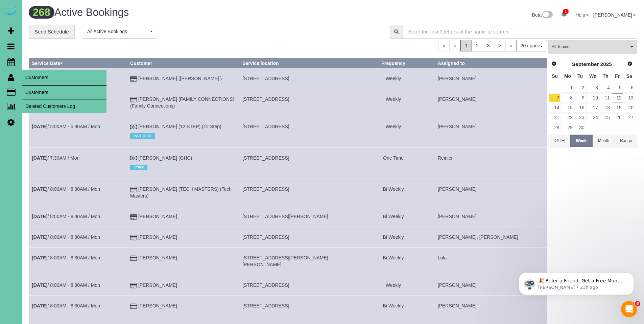 This screenshot has width=644, height=324. I want to click on a: 27, so click(629, 118).